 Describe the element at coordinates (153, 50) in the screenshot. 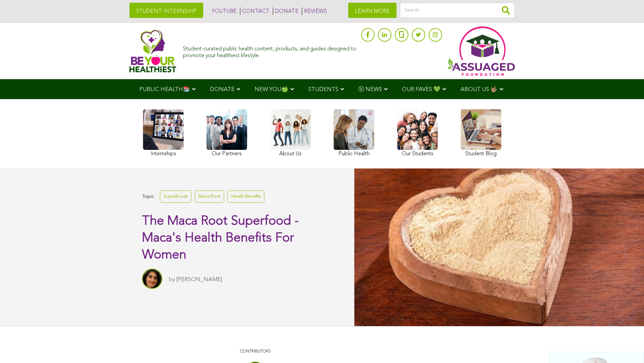

I see `img: Assuaged` at that location.